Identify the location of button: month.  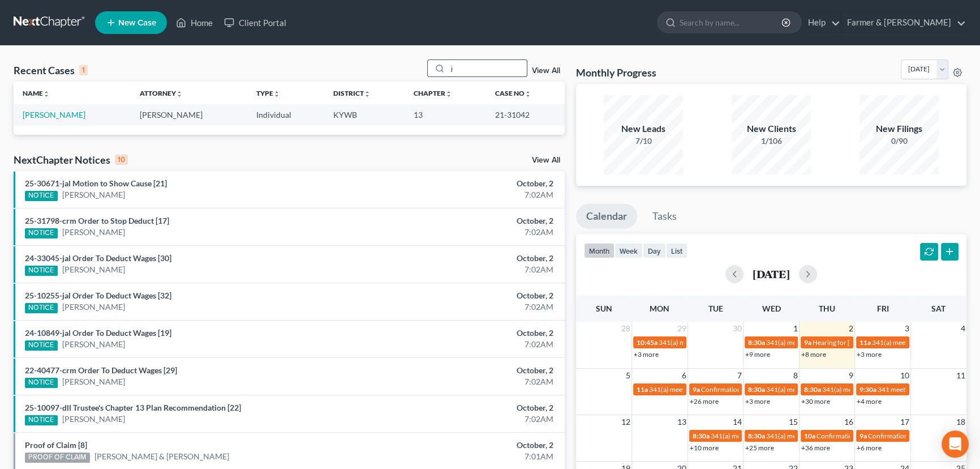
(599, 250).